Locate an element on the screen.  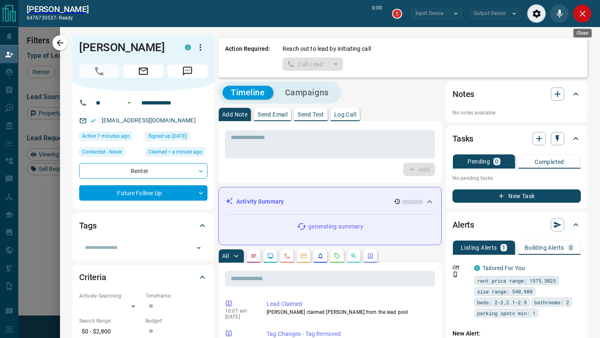
h2: Tags is located at coordinates (87, 226).